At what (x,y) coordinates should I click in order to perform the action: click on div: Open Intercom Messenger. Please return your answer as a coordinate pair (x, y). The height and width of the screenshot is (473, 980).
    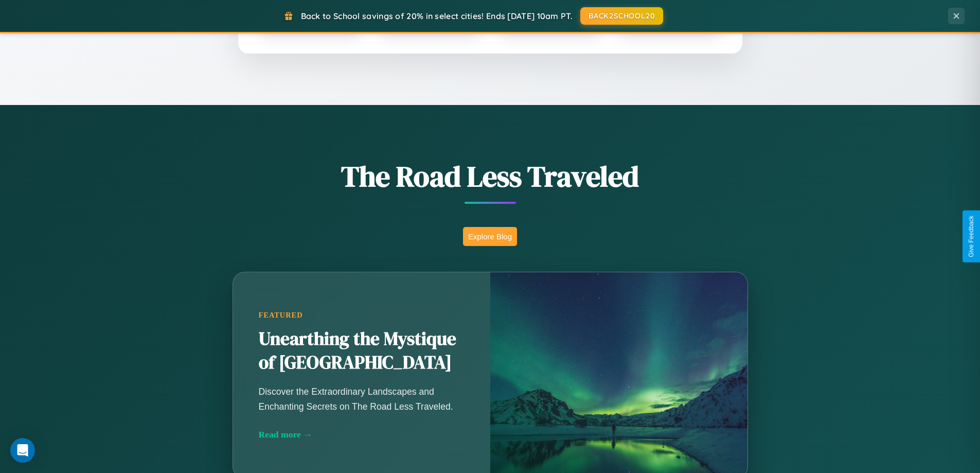
    Looking at the image, I should click on (23, 450).